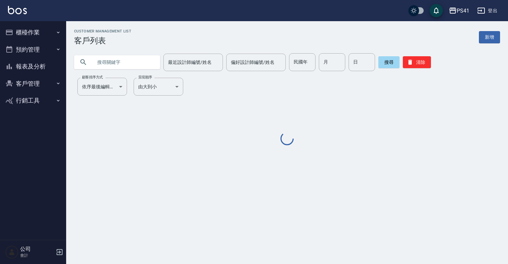  What do you see at coordinates (33, 32) in the screenshot?
I see `button: 櫃檯作業` at bounding box center [33, 32].